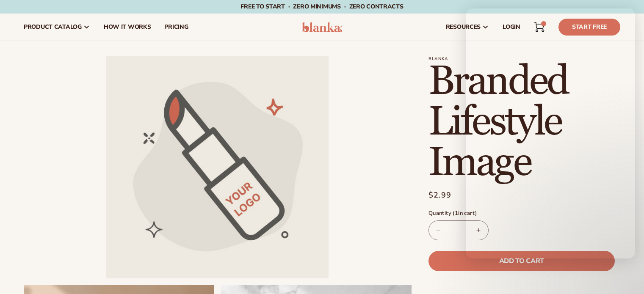 This screenshot has height=294, width=644. I want to click on span: Free to start · ZERO minimums · ZERO contracts, so click(322, 6).